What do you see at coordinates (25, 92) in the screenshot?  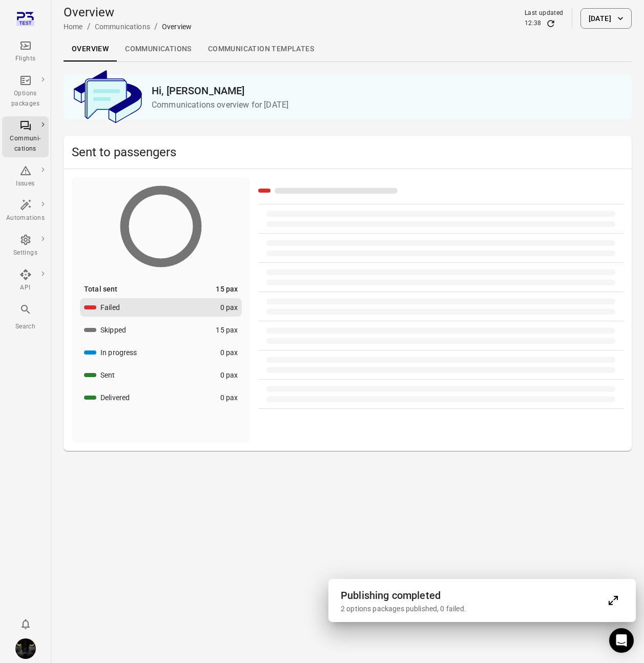 I see `a: Options packages` at bounding box center [25, 92].